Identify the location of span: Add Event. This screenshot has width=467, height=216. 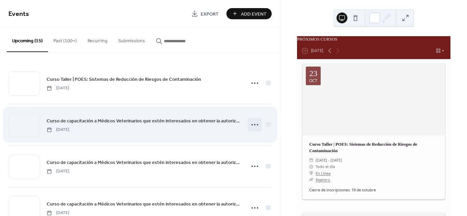
(254, 14).